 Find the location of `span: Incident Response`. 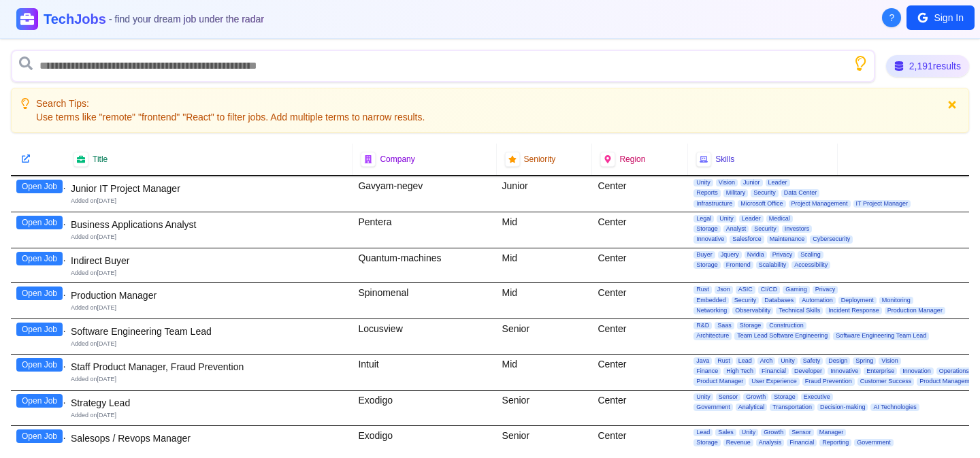

span: Incident Response is located at coordinates (853, 310).